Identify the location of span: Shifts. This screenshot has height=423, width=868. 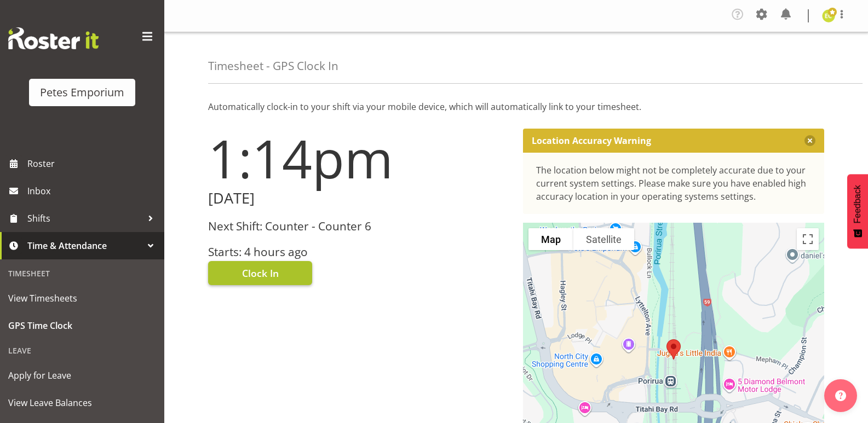
(85, 218).